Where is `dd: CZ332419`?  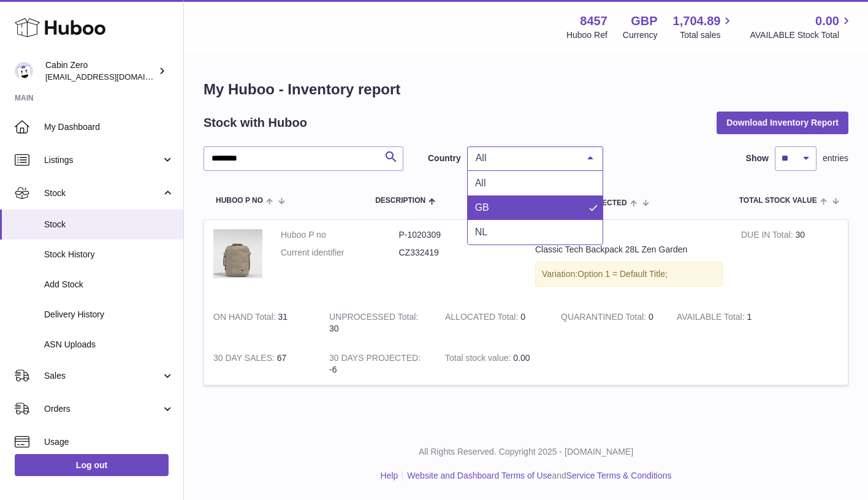
dd: CZ332419 is located at coordinates (458, 252).